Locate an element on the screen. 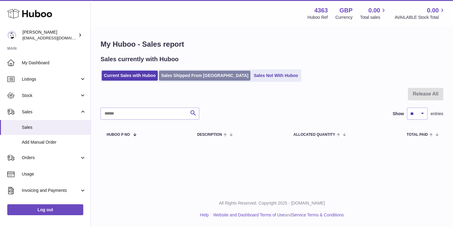  span: Listings is located at coordinates (51, 79).